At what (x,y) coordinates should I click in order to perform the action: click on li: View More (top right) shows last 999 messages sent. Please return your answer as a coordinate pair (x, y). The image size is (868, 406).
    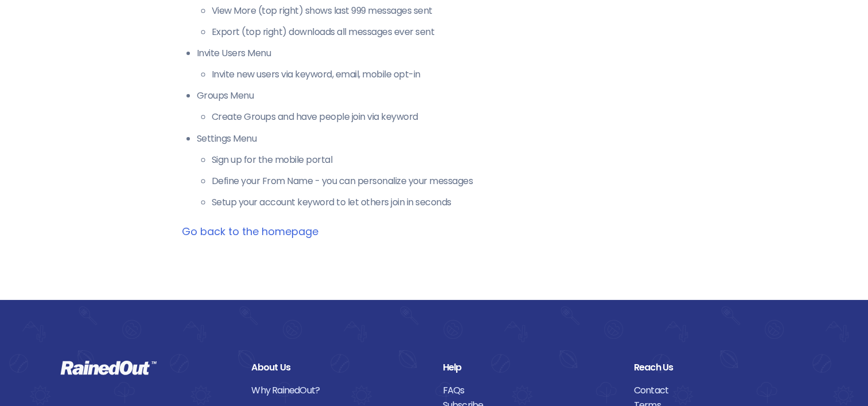
    Looking at the image, I should click on (449, 11).